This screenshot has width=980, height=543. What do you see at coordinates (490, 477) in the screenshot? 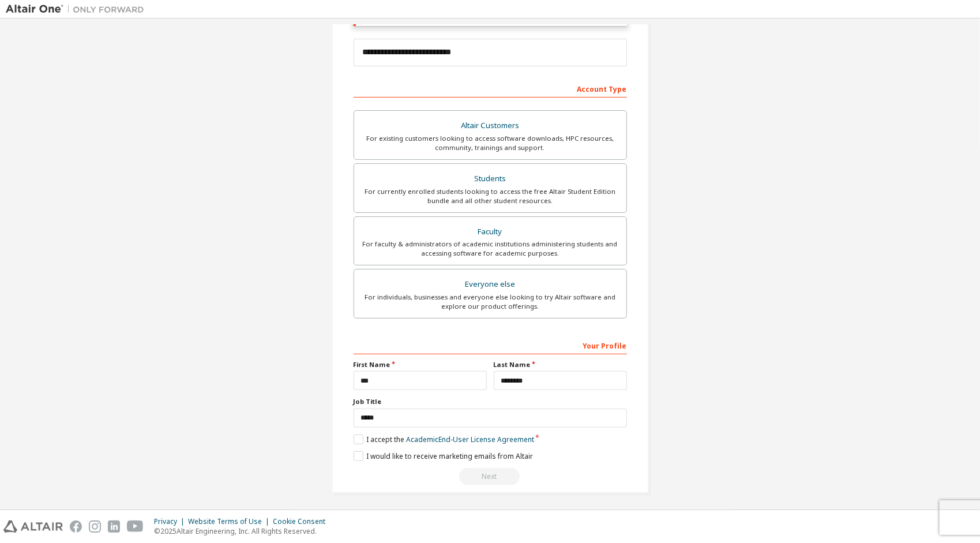
I see `div: Email already exists` at bounding box center [490, 477].